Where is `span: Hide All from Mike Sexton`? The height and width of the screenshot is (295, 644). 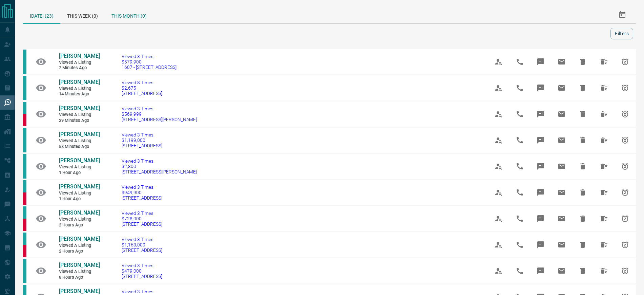 span: Hide All from Mike Sexton is located at coordinates (604, 140).